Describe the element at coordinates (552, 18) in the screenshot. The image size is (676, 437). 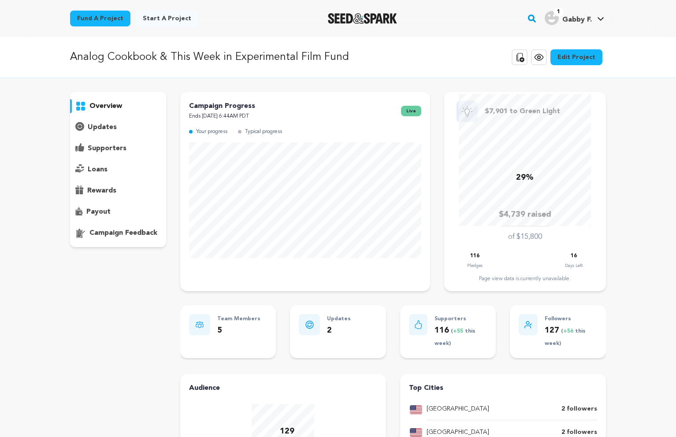
I see `img: user.png` at that location.